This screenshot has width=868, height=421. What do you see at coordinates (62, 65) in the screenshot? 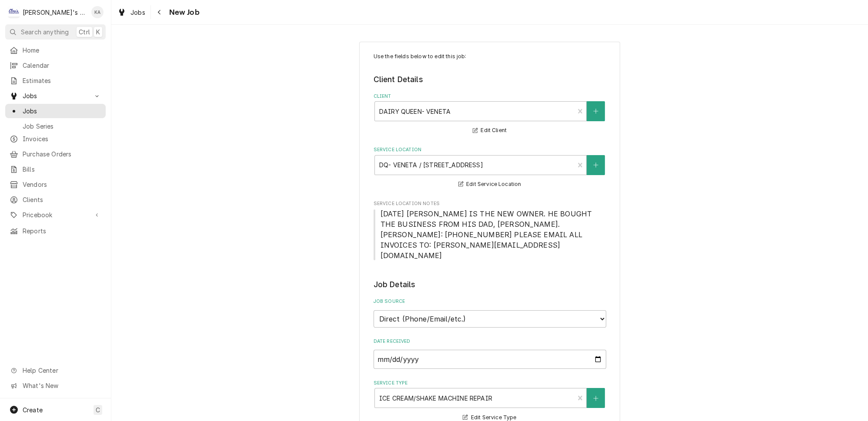
I see `span: Calendar` at bounding box center [62, 65].